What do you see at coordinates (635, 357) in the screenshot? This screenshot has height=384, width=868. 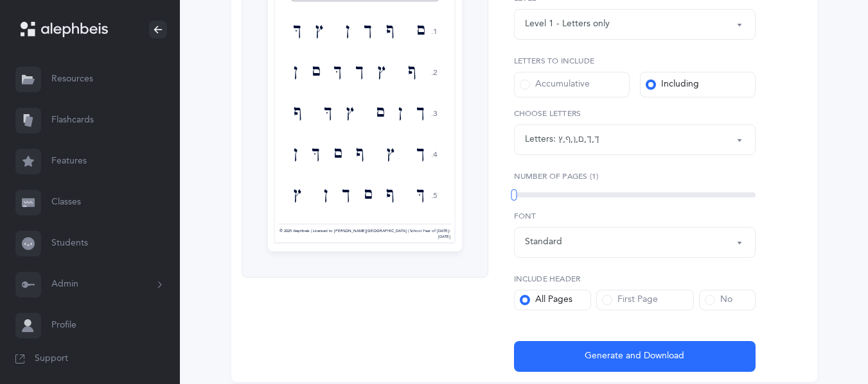 I see `button: Generate and Download` at bounding box center [635, 357].